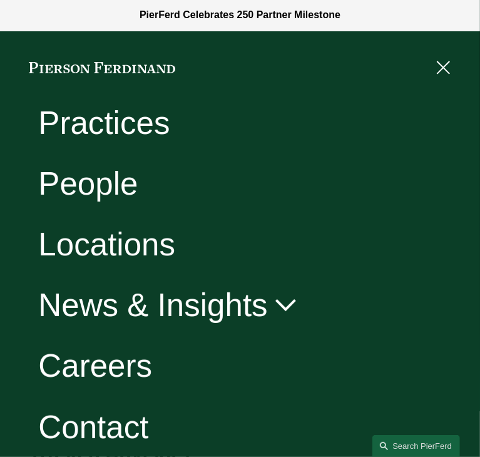  I want to click on a: People, so click(88, 184).